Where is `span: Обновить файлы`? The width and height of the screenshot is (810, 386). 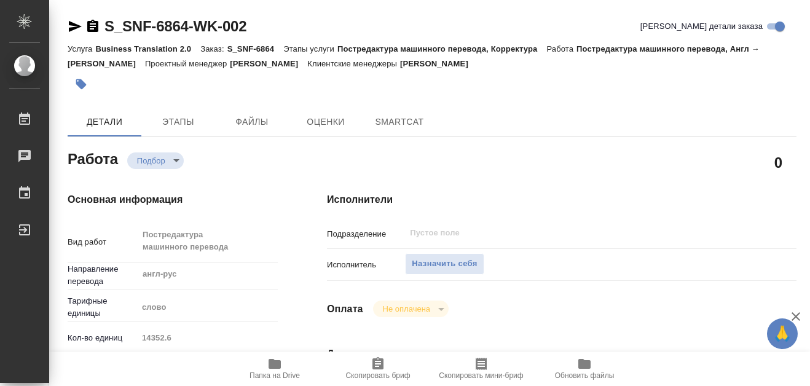 span: Обновить файлы is located at coordinates (584, 375).